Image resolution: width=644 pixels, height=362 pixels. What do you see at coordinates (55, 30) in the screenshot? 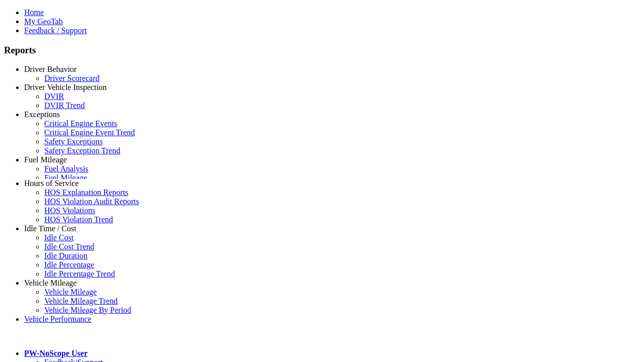
I see `a: Feedback / Support` at bounding box center [55, 30].